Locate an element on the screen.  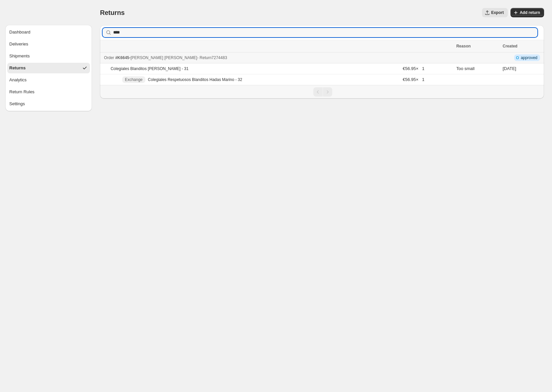
span: Order is located at coordinates (109, 58).